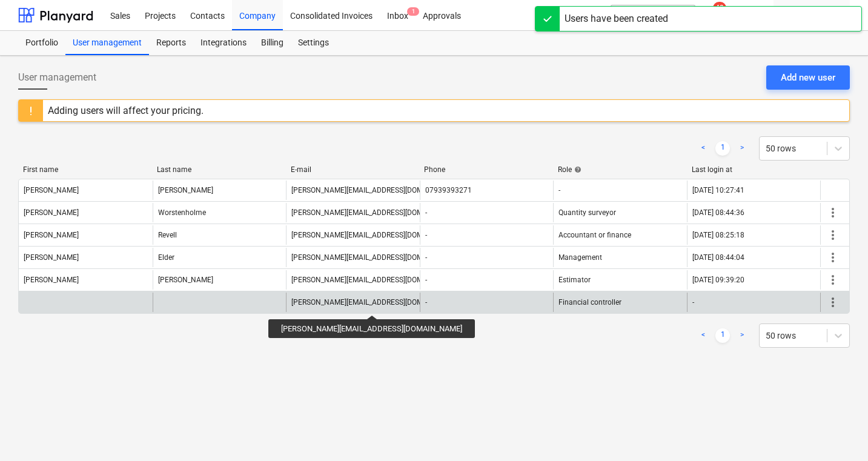 Image resolution: width=868 pixels, height=461 pixels. Describe the element at coordinates (42, 43) in the screenshot. I see `div: Portfolio` at that location.